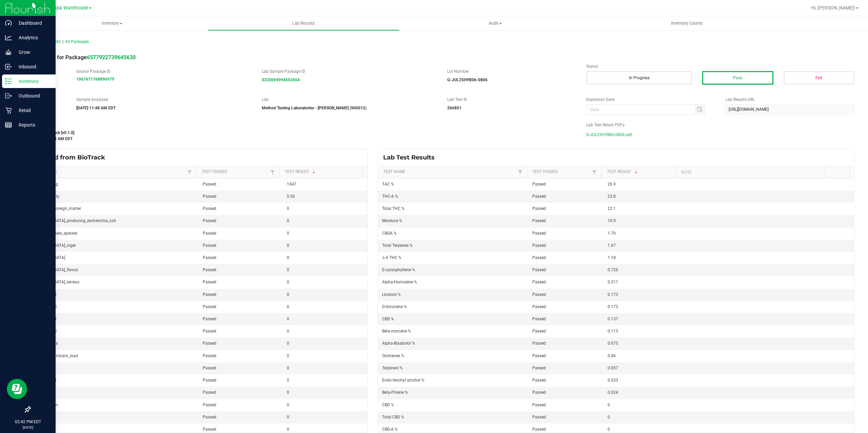 The height and width of the screenshot is (433, 868). What do you see at coordinates (399, 282) in the screenshot?
I see `span: Alpha-Humulene %` at bounding box center [399, 282].